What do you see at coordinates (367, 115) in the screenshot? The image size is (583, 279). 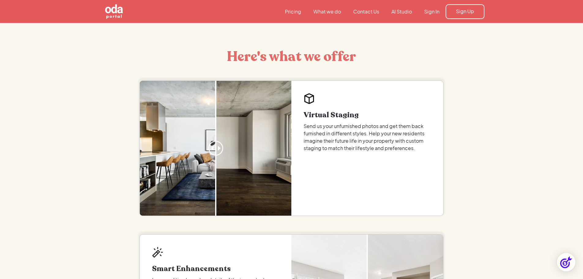 I see `h3: Virtual Staging` at bounding box center [367, 115].